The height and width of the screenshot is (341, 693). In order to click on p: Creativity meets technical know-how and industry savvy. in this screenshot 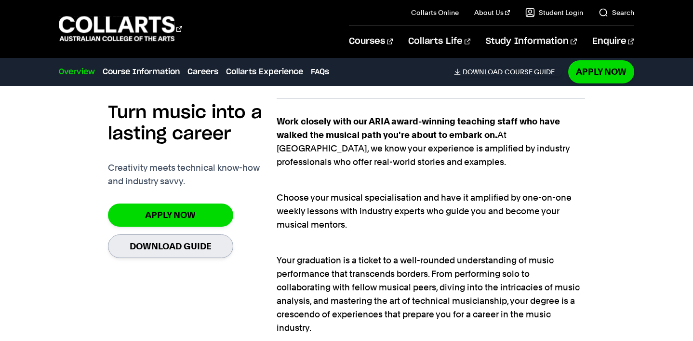, I will do `click(192, 174)`.